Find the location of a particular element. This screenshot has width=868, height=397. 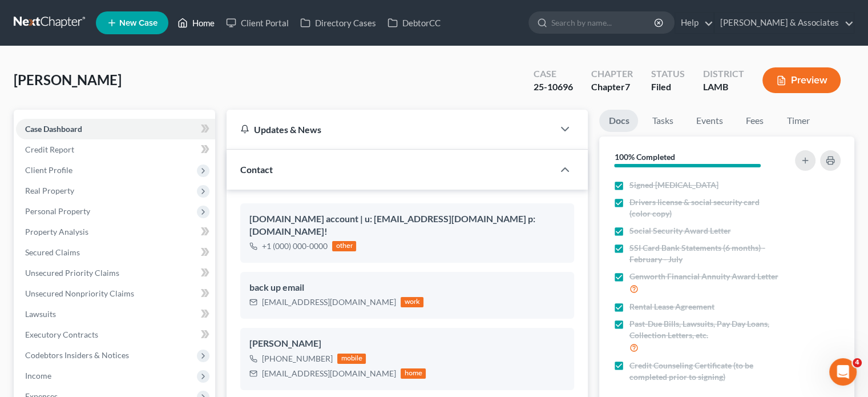

div: Status is located at coordinates (668, 74).